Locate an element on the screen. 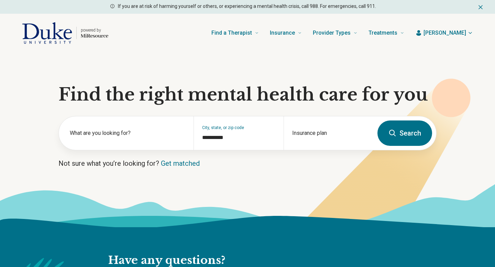 The width and height of the screenshot is (495, 267). span: Find a Therapist is located at coordinates (232, 33).